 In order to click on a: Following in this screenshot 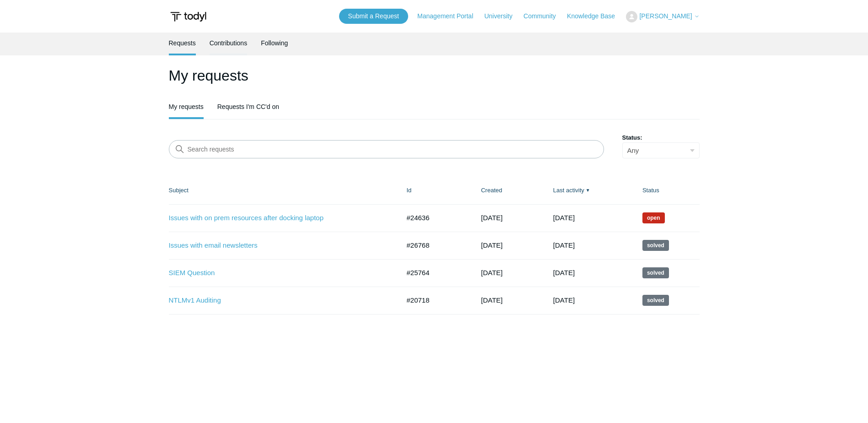, I will do `click(274, 43)`.